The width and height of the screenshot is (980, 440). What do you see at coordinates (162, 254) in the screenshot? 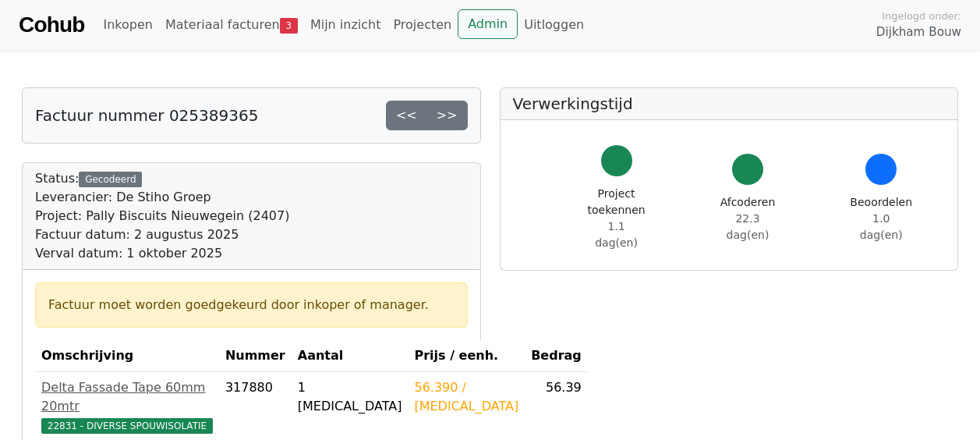
I see `div: Verval datum: 1 oktober 2025` at bounding box center [162, 254].